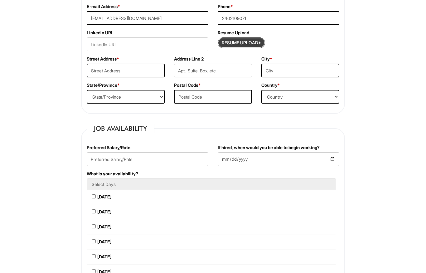  I want to click on input: Postal Code, so click(213, 97).